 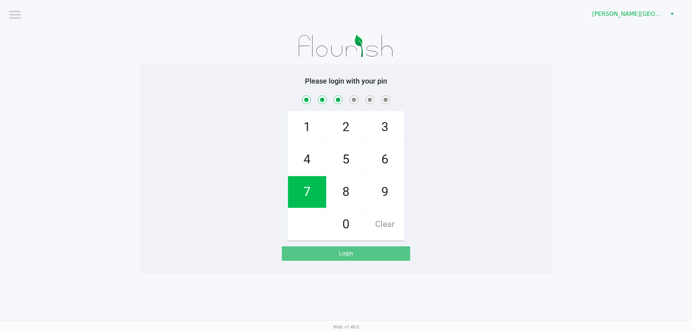 What do you see at coordinates (385, 127) in the screenshot?
I see `span: 3` at bounding box center [385, 127].